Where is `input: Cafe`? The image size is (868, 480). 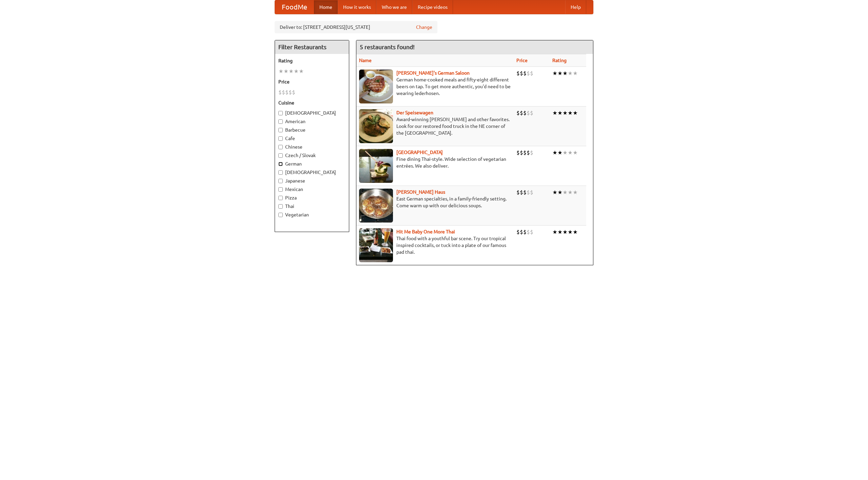 input: Cafe is located at coordinates (280, 138).